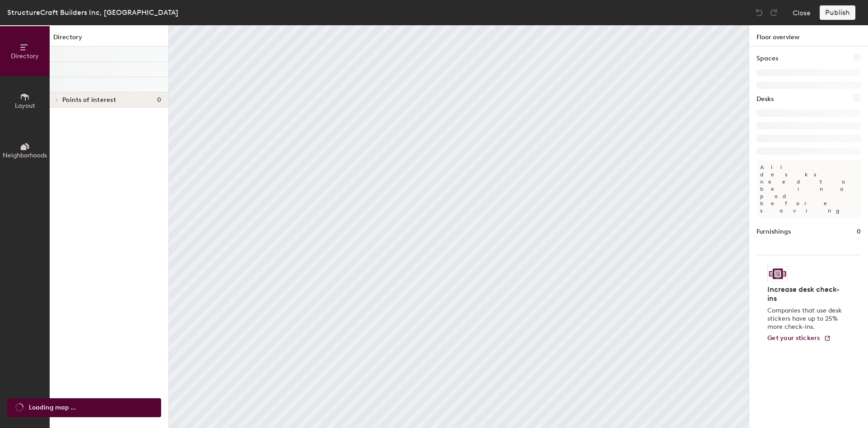 The width and height of the screenshot is (868, 428). Describe the element at coordinates (25, 155) in the screenshot. I see `span: Neighborhoods` at that location.